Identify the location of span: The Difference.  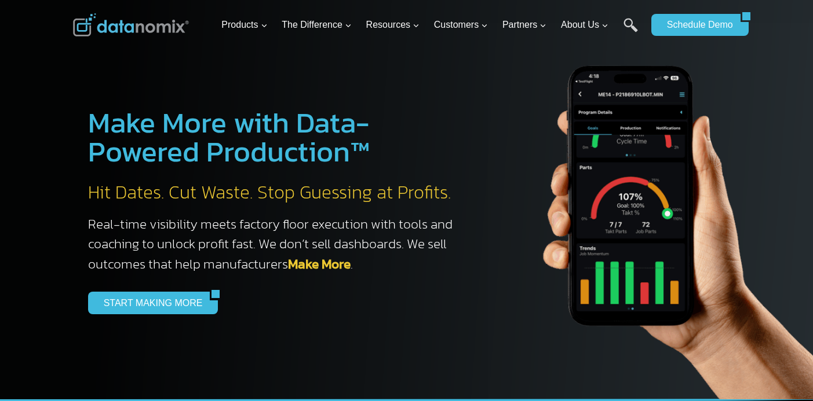
(316, 25).